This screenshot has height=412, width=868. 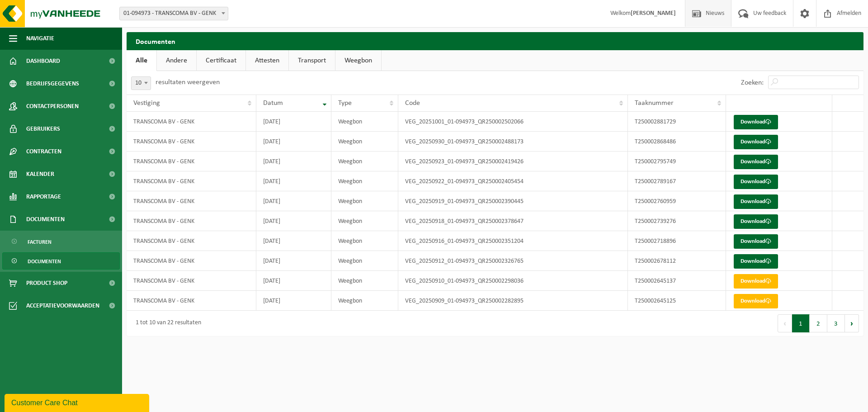 I want to click on span: Product Shop, so click(x=47, y=283).